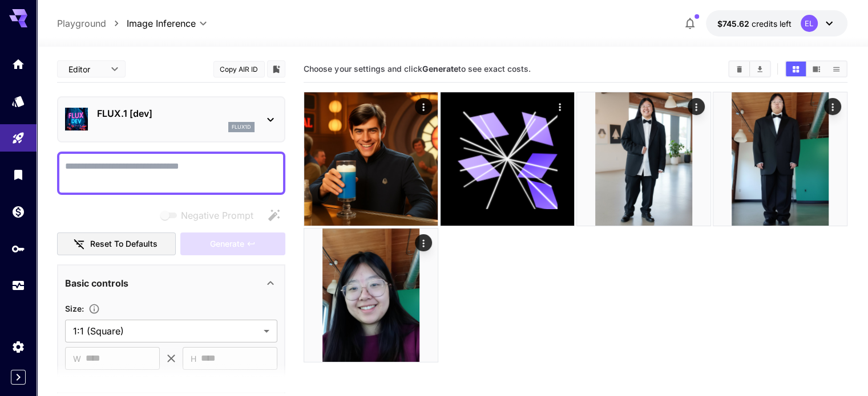 This screenshot has width=868, height=396. I want to click on p: flux1d, so click(241, 127).